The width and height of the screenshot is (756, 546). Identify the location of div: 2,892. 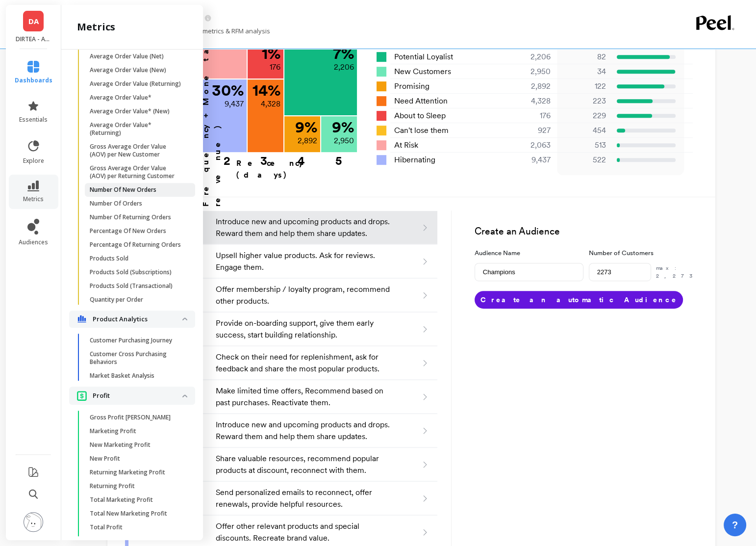
(527, 87).